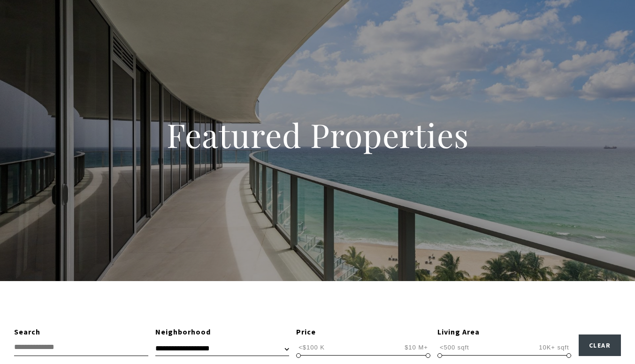 Image resolution: width=635 pixels, height=364 pixels. What do you see at coordinates (81, 333) in the screenshot?
I see `div: Search` at bounding box center [81, 333].